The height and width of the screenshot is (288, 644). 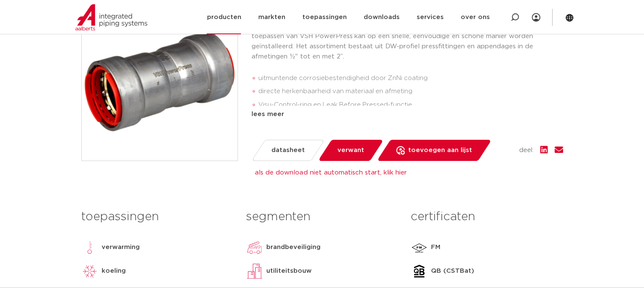 What do you see at coordinates (351, 150) in the screenshot?
I see `span: verwant` at bounding box center [351, 150].